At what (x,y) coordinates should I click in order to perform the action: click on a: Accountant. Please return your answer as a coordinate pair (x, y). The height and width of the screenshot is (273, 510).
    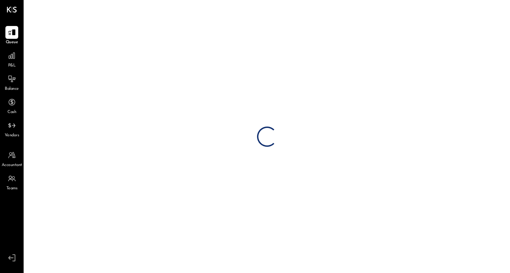
    Looking at the image, I should click on (12, 158).